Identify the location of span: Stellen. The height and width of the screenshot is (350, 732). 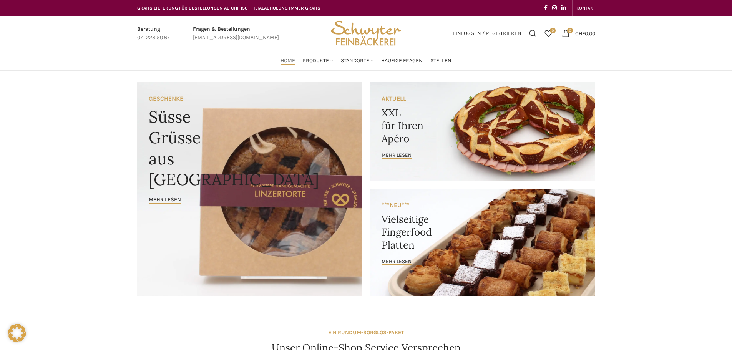
(440, 61).